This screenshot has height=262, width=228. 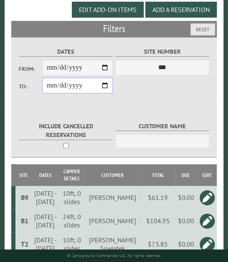 What do you see at coordinates (108, 10) in the screenshot?
I see `button: Edit Add-on Items` at bounding box center [108, 10].